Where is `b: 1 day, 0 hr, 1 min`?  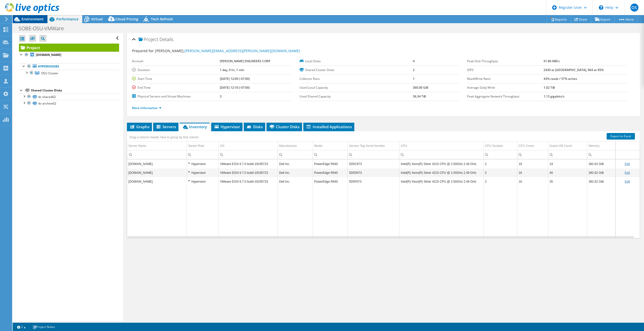 b: 1 day, 0 hr, 1 min is located at coordinates (232, 70).